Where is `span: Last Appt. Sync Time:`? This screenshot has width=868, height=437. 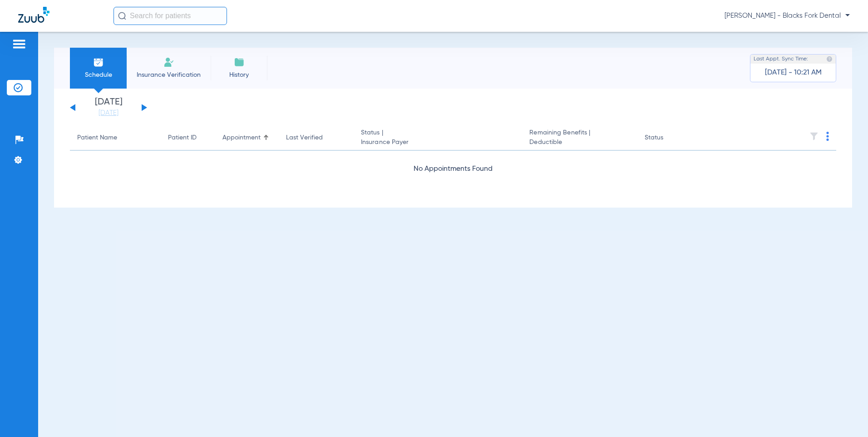
span: Last Appt. Sync Time: is located at coordinates (781, 59).